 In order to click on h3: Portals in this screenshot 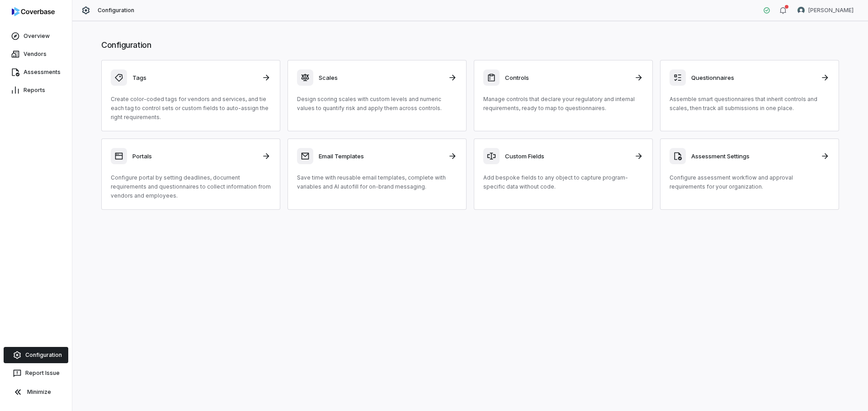, I will do `click(194, 156)`.